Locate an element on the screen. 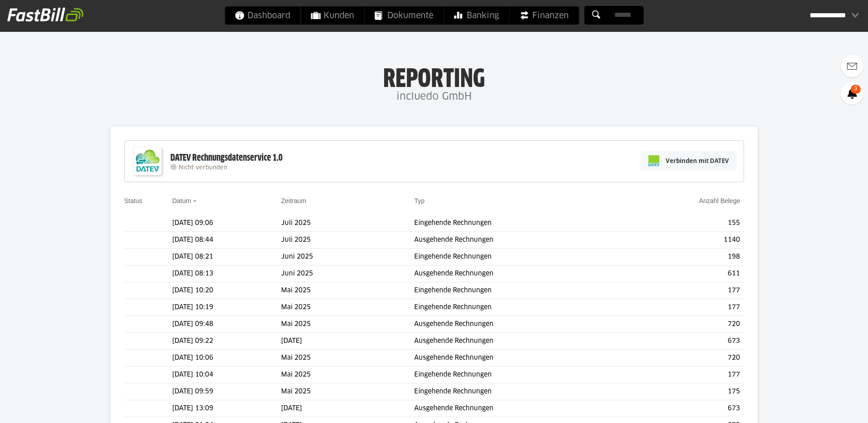 The image size is (868, 423). a: Finanzen is located at coordinates (544, 15).